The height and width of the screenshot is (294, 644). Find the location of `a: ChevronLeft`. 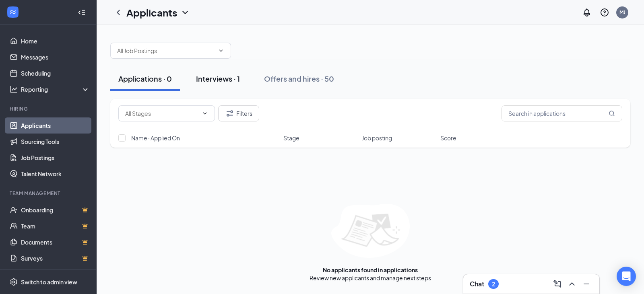

a: ChevronLeft is located at coordinates (118, 12).